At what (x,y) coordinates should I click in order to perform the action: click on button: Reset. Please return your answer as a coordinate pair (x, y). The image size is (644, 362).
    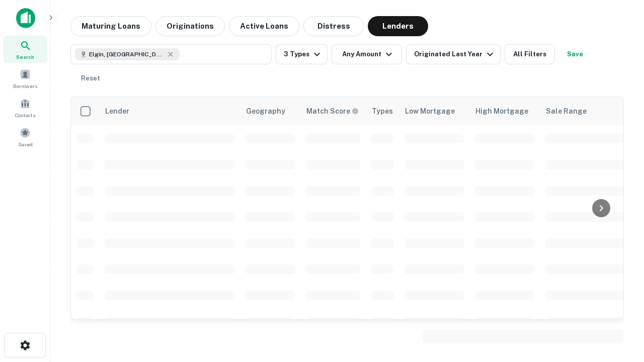
    Looking at the image, I should click on (91, 79).